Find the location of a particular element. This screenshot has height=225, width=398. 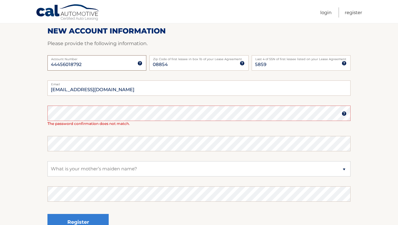

input: Zip Code is located at coordinates (199, 63).